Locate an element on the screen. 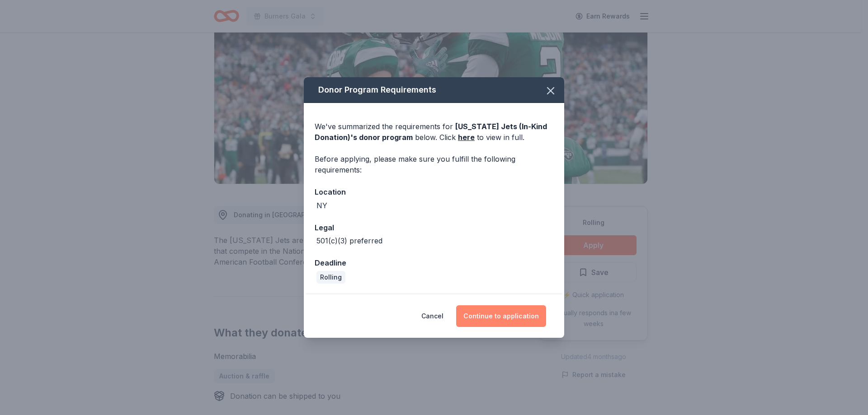 This screenshot has height=415, width=868. div: Location is located at coordinates (434, 192).